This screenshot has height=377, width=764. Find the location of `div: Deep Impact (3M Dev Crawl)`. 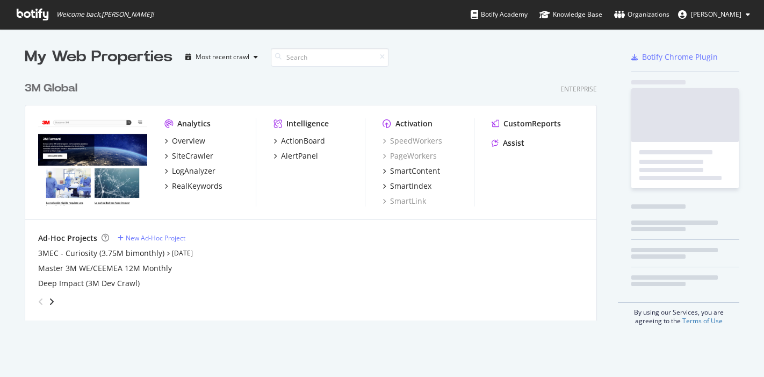

div: Deep Impact (3M Dev Crawl) is located at coordinates (89, 283).